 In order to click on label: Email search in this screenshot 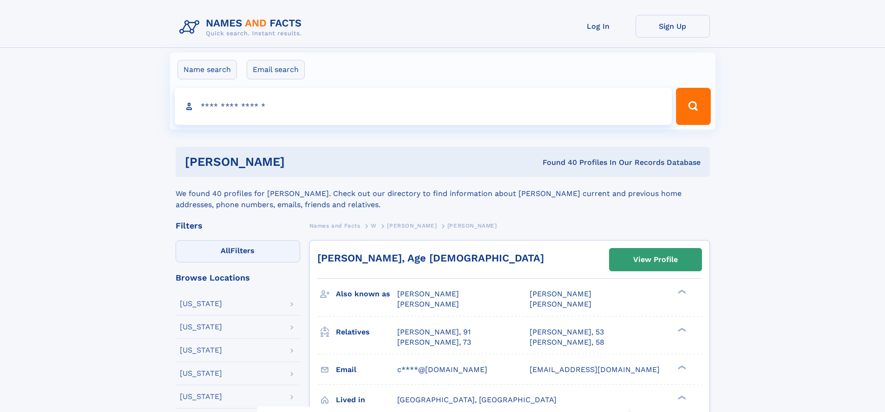, I will do `click(275, 70)`.